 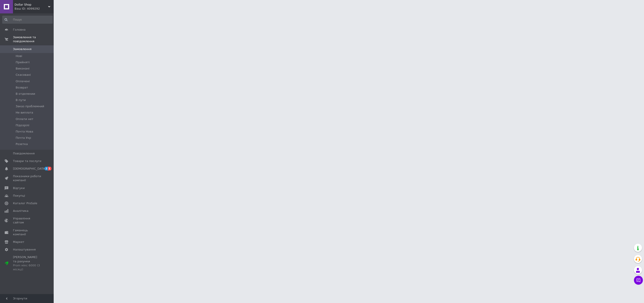 I want to click on span: Замовлення, so click(x=22, y=49).